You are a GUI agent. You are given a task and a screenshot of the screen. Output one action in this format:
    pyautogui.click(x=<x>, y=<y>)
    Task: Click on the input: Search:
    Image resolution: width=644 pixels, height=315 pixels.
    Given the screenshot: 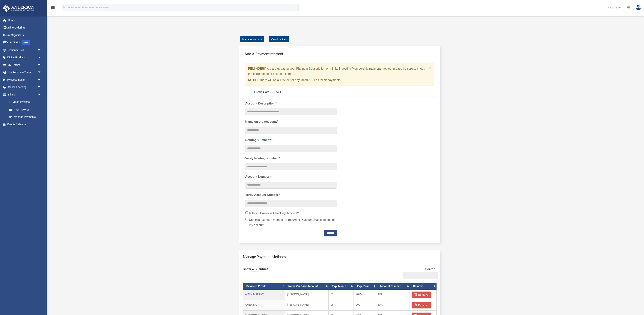 What is the action you would take?
    pyautogui.click(x=420, y=275)
    